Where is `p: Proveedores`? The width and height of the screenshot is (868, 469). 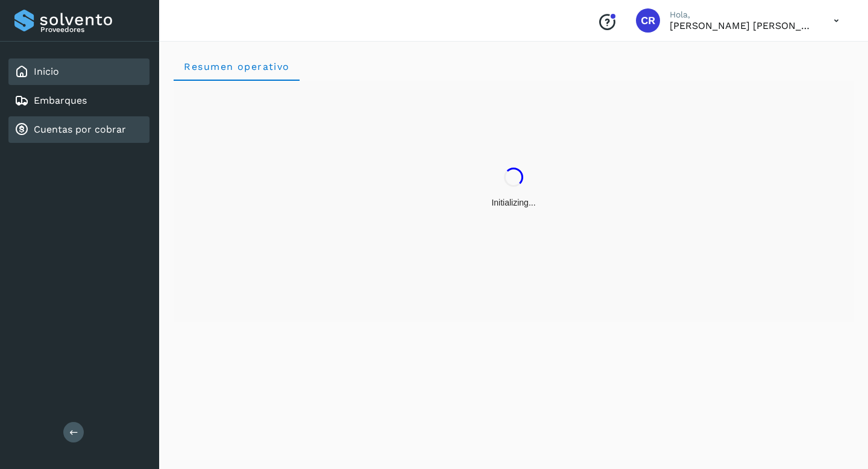
p: Proveedores is located at coordinates (92, 29).